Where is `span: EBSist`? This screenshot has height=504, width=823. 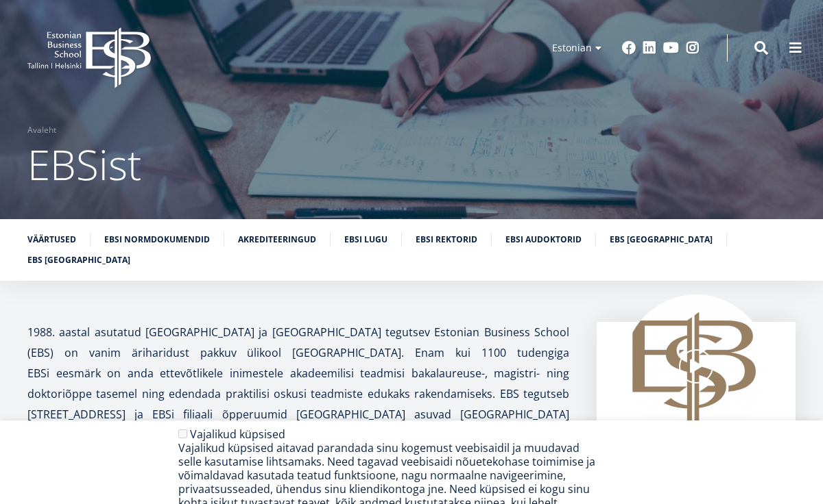 span: EBSist is located at coordinates (85, 164).